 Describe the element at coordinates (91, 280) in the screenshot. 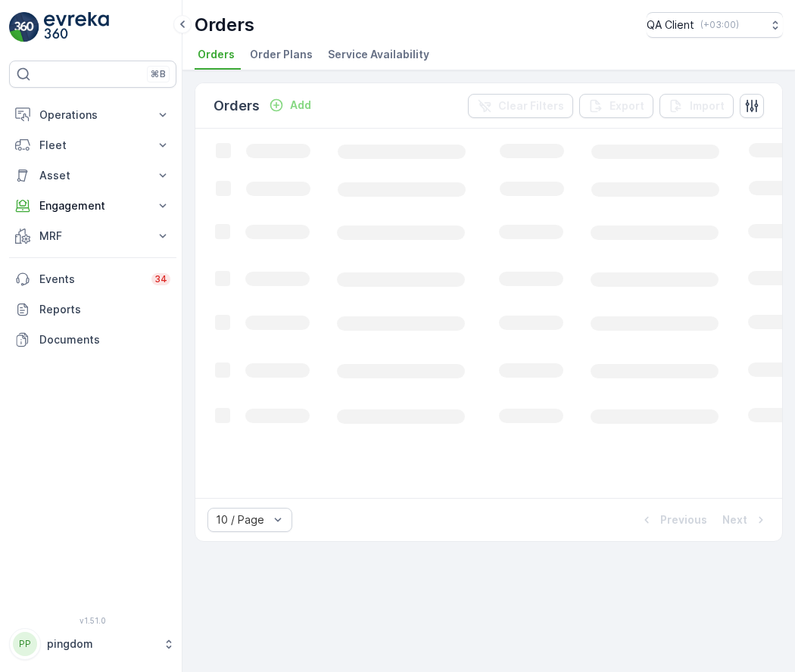

I see `p: Events` at that location.